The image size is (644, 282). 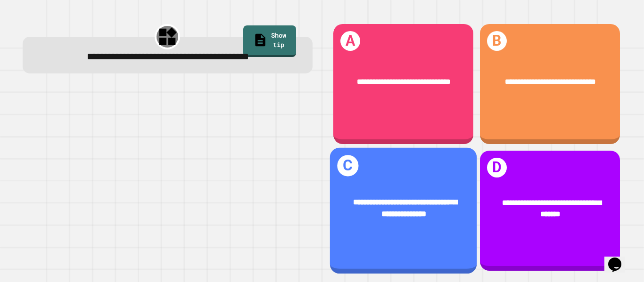 What do you see at coordinates (270, 41) in the screenshot?
I see `a: Show tip` at bounding box center [270, 41].